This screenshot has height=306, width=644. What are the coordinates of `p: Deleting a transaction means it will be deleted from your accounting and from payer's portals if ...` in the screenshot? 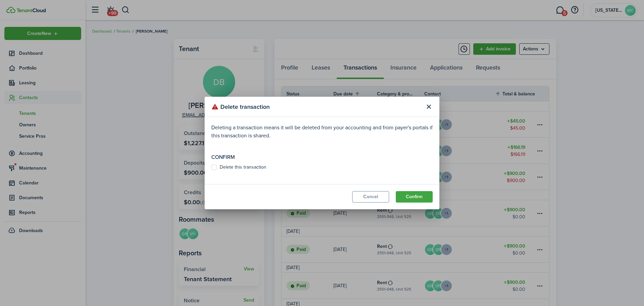 It's located at (322, 131).